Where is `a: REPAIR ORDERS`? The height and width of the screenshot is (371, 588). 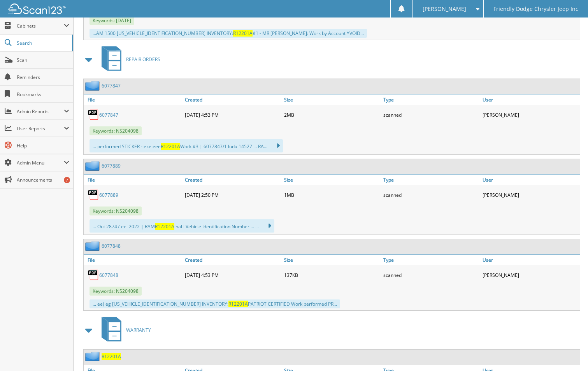 a: REPAIR ORDERS is located at coordinates (128, 59).